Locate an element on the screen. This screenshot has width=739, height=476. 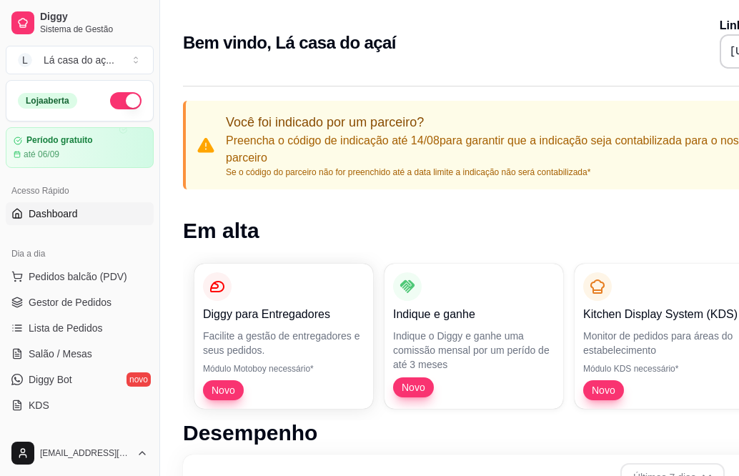
p: Indique o Diggy e ganhe uma comissão mensal por um perído de até 3 meses is located at coordinates (474, 350).